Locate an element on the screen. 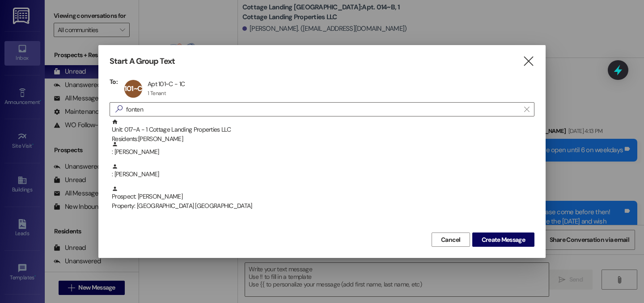  span: 101~C is located at coordinates (134, 88).